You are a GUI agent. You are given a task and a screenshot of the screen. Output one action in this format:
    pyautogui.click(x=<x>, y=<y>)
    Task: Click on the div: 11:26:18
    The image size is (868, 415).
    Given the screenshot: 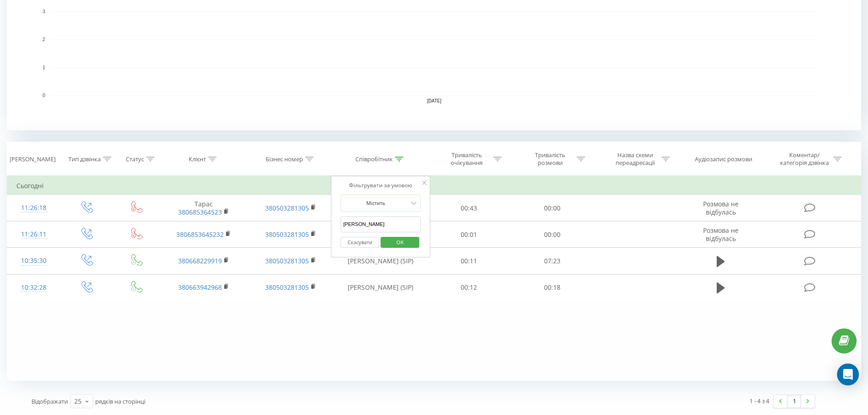 What is the action you would take?
    pyautogui.click(x=34, y=208)
    